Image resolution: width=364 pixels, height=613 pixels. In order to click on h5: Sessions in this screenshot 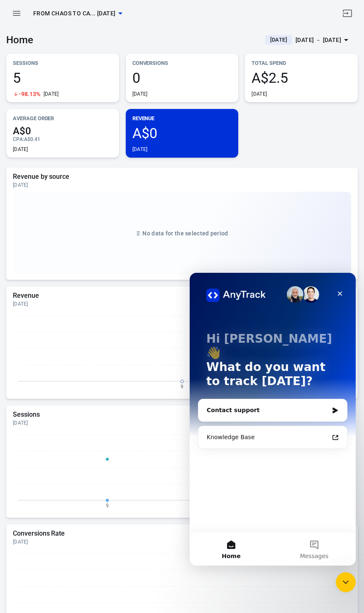, I will do `click(108, 415)`.